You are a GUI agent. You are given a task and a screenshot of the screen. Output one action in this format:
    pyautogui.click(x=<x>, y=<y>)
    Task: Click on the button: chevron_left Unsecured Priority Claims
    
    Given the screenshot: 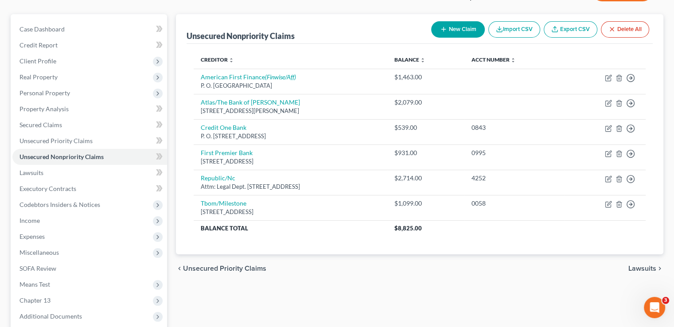 What is the action you would take?
    pyautogui.click(x=221, y=268)
    